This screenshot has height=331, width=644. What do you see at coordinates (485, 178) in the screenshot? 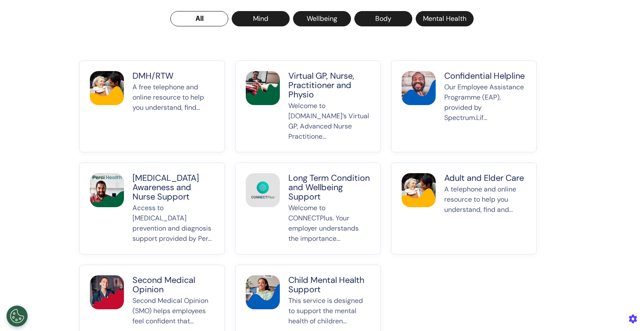
I see `p: Adult and Elder Care` at bounding box center [485, 178].